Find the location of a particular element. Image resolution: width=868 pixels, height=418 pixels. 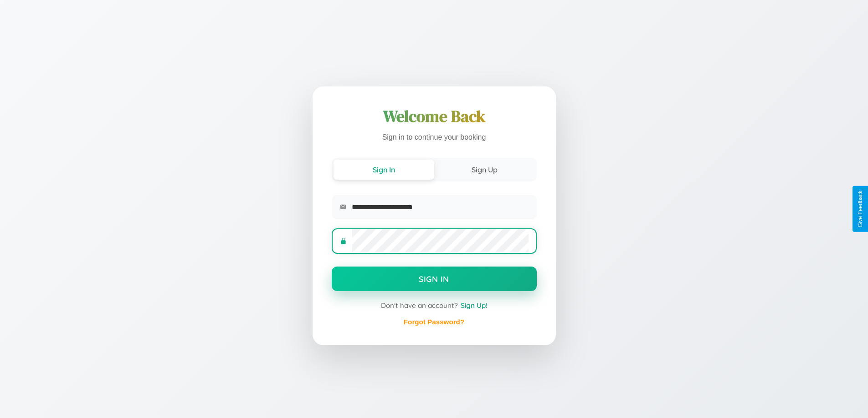

p: Sign in to continue your booking is located at coordinates (434, 138).